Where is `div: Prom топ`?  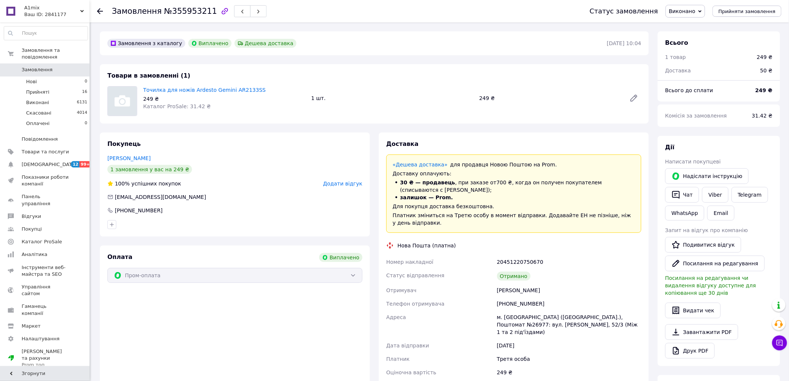
div: Prom топ is located at coordinates (45, 365).